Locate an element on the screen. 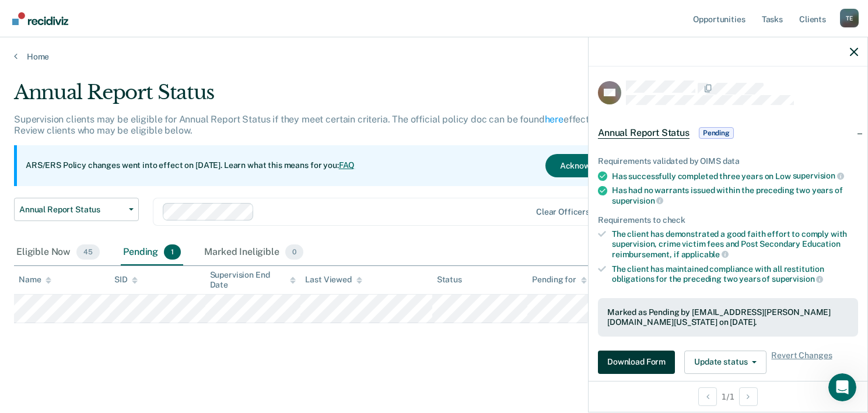  div: Pending is located at coordinates (152, 253).